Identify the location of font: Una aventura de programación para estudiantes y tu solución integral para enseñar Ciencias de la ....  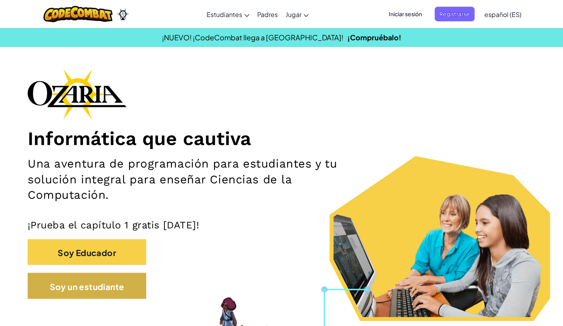
(182, 179).